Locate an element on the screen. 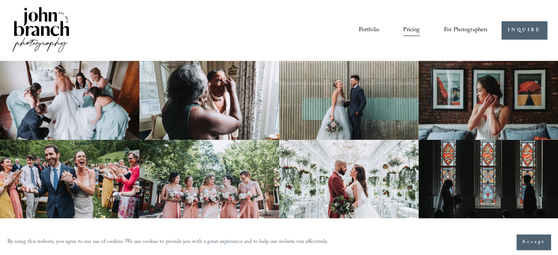  button: Accept is located at coordinates (533, 242).